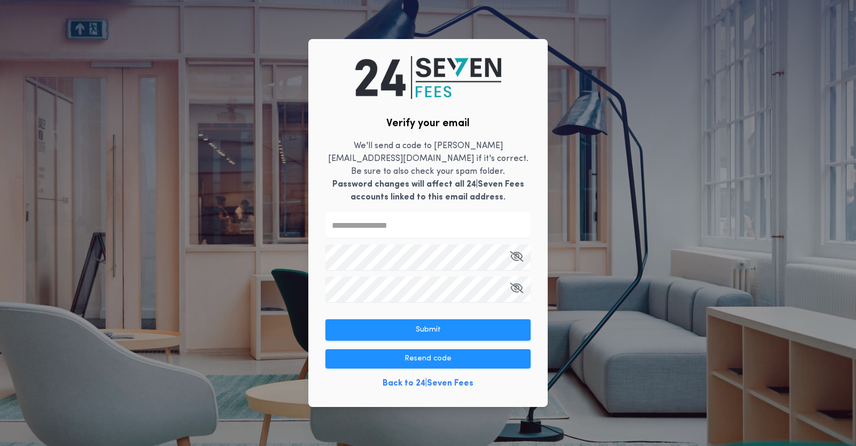 This screenshot has width=856, height=446. What do you see at coordinates (428, 359) in the screenshot?
I see `button: Resend code` at bounding box center [428, 359].